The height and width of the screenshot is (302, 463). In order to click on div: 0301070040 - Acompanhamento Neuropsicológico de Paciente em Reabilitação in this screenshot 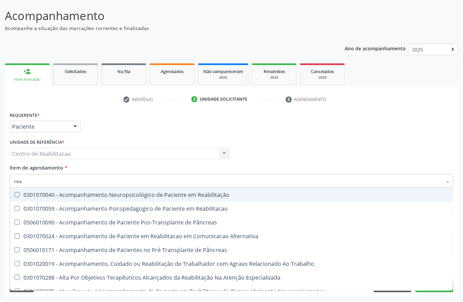, I will do `click(235, 195)`.